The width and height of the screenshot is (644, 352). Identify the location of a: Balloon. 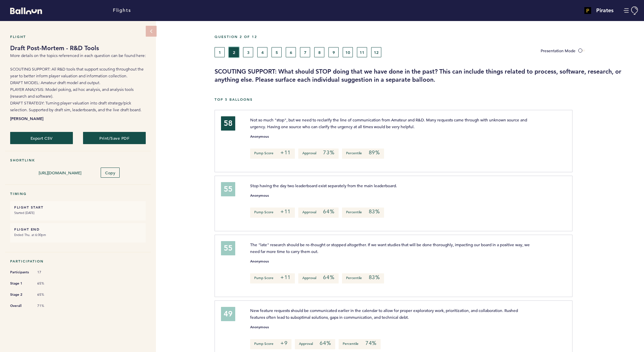
(23, 10).